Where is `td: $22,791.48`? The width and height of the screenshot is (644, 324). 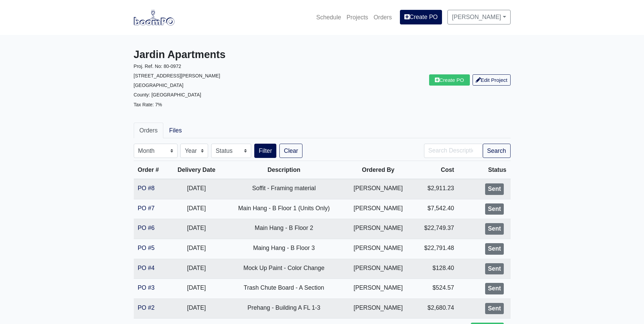
td: $22,791.48 is located at coordinates (436, 249).